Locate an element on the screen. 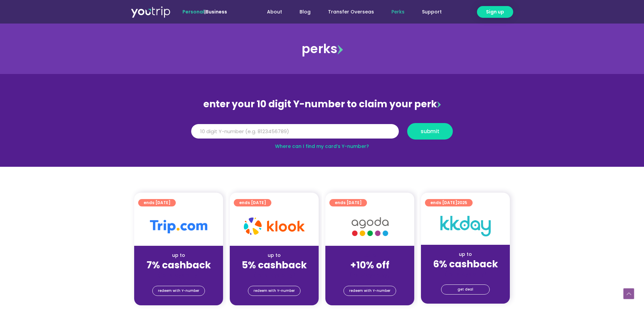 The image size is (644, 309). a: get deal is located at coordinates (465, 289).